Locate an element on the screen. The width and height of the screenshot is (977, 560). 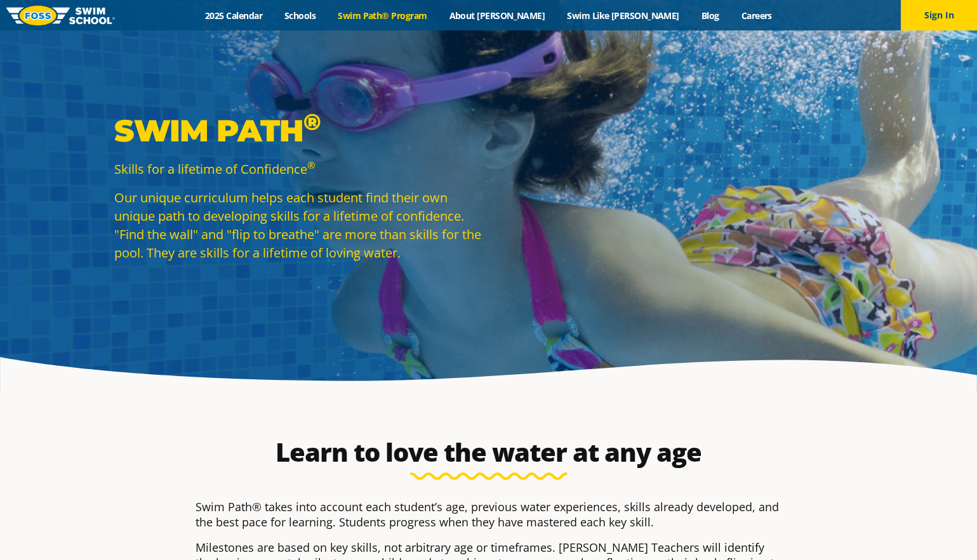
p: Our unique curriculum helps each student find their own unique path to developing skills for a li... is located at coordinates (298, 225).